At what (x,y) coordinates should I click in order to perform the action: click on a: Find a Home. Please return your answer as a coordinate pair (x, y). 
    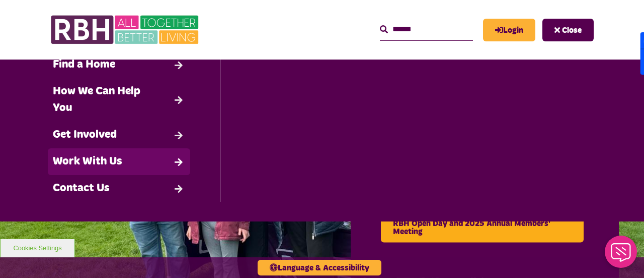
    Looking at the image, I should click on (119, 64).